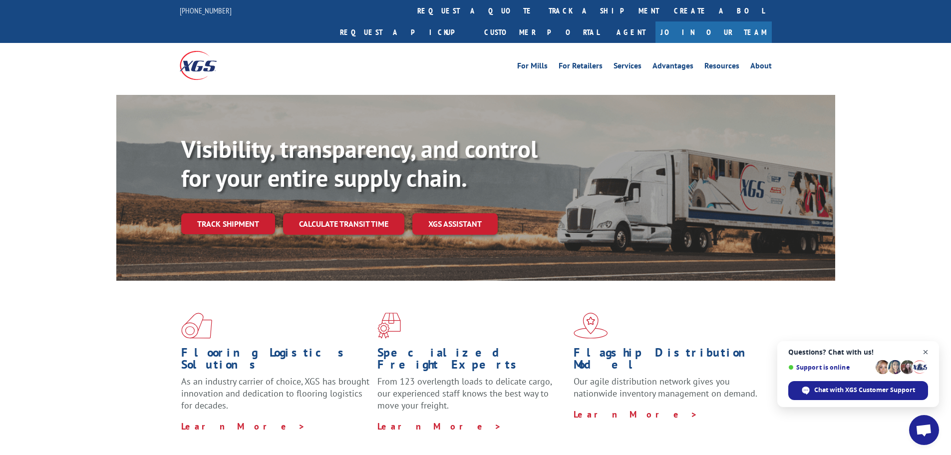 The width and height of the screenshot is (951, 455). What do you see at coordinates (472, 361) in the screenshot?
I see `h1: Specialized Freight Experts` at bounding box center [472, 361].